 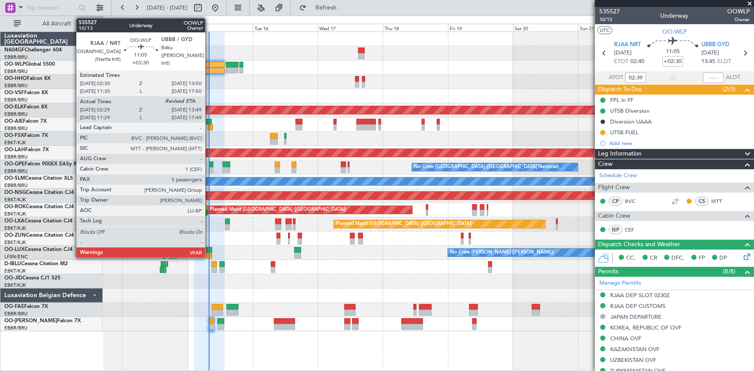 I want to click on span: Owner, so click(x=739, y=19).